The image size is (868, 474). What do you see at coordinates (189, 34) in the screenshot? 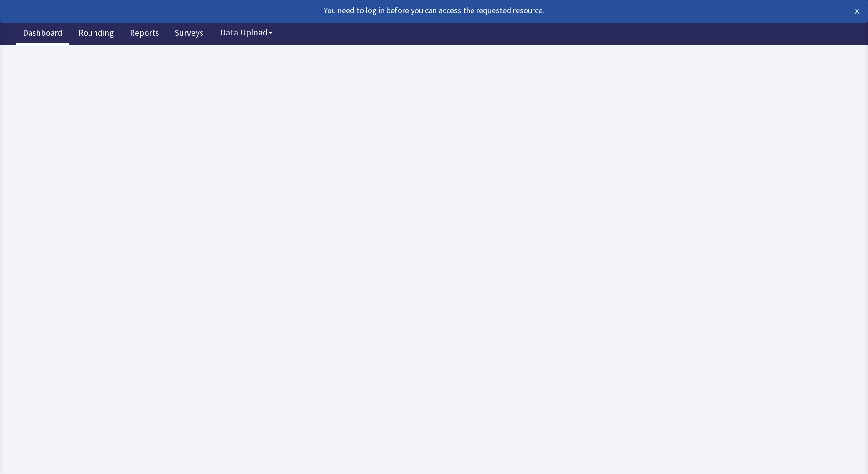
I see `a: Surveys` at bounding box center [189, 34].